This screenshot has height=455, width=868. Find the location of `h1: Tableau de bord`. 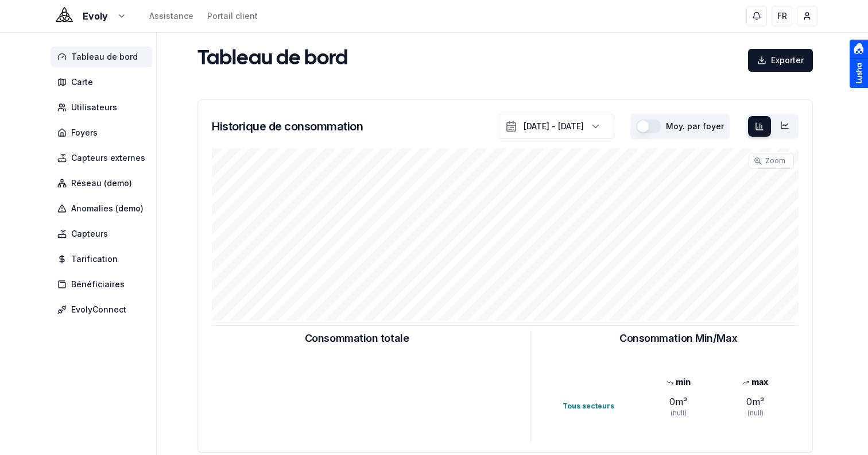

h1: Tableau de bord is located at coordinates (273, 59).